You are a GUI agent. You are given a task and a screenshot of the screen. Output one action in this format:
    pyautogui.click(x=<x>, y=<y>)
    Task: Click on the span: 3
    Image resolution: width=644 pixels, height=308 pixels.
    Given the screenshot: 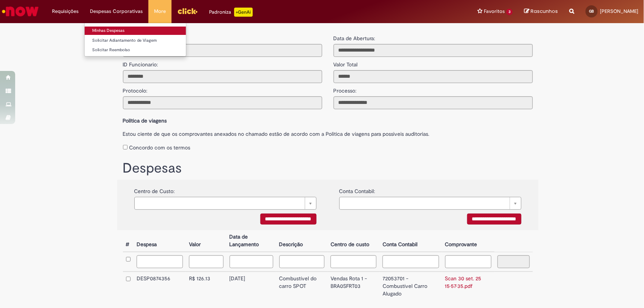 What is the action you would take?
    pyautogui.click(x=510, y=12)
    